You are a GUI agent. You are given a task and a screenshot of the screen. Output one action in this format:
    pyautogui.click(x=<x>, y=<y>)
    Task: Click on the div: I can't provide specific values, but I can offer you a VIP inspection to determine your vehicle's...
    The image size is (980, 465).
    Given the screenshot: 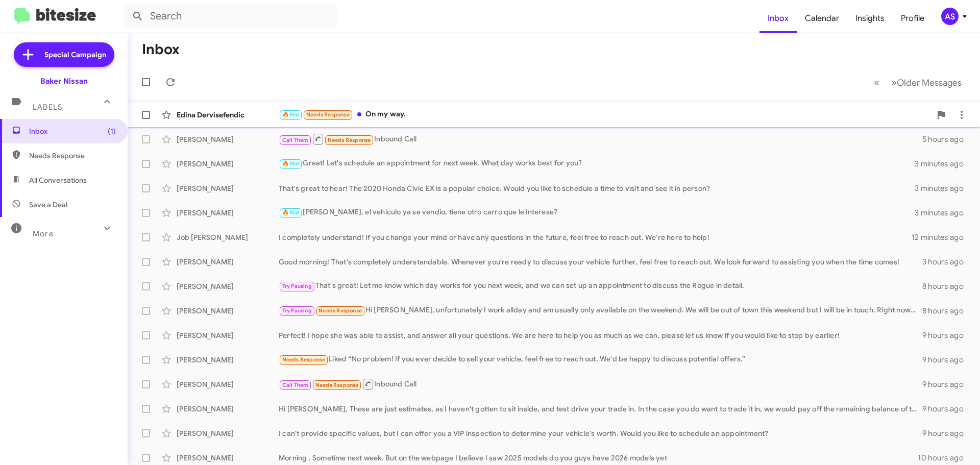 What is the action you would take?
    pyautogui.click(x=600, y=434)
    